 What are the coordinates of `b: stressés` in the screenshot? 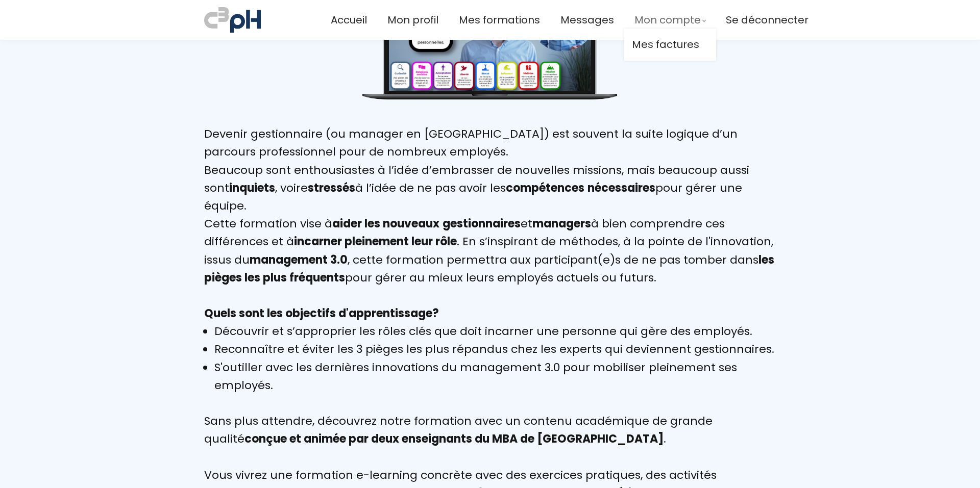 It's located at (332, 188).